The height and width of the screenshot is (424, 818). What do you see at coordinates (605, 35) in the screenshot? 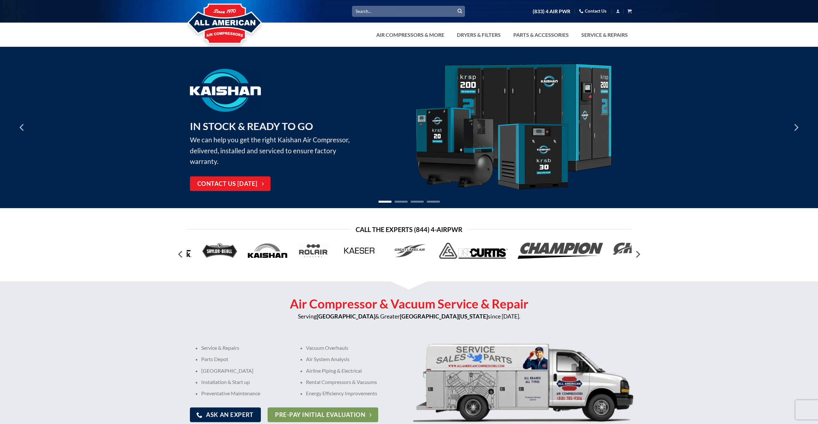
I see `a: Service & Repairs` at bounding box center [605, 35].